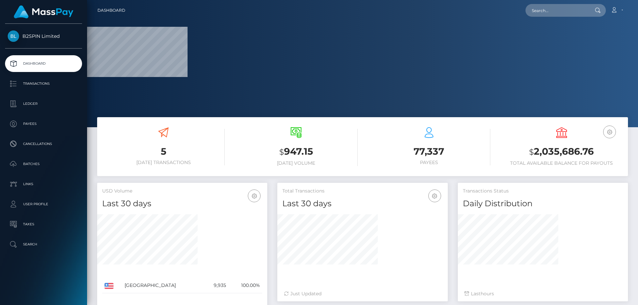  Describe the element at coordinates (44, 164) in the screenshot. I see `p: Batches` at that location.